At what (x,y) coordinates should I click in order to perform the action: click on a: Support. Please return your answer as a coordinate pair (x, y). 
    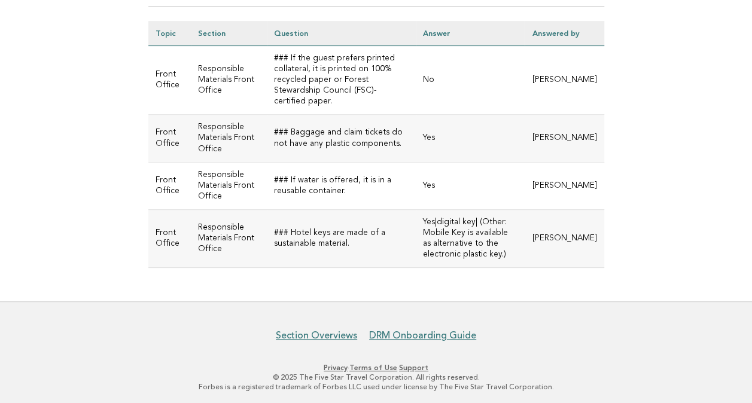
    Looking at the image, I should click on (413, 368).